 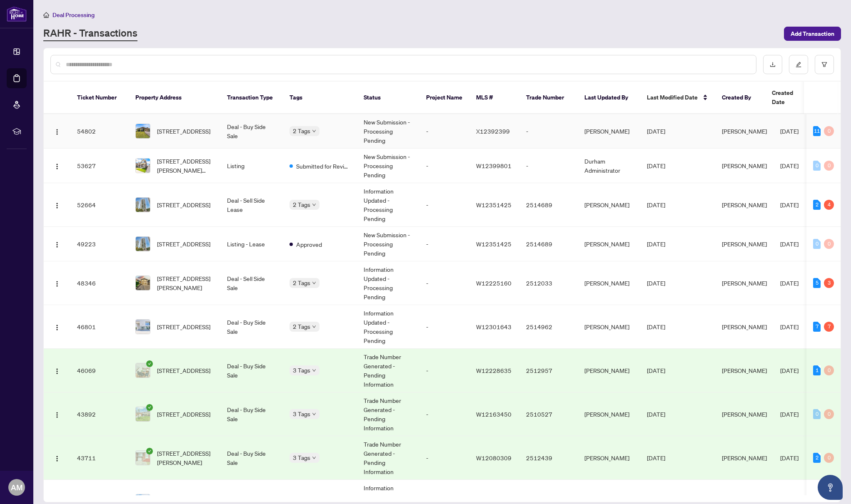 What do you see at coordinates (301, 131) in the screenshot?
I see `span: 2 Tags` at bounding box center [301, 131].